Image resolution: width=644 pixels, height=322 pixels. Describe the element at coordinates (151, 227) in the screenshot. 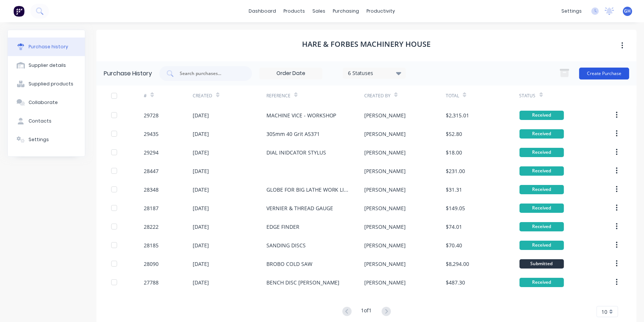

I see `div: 28222` at that location.